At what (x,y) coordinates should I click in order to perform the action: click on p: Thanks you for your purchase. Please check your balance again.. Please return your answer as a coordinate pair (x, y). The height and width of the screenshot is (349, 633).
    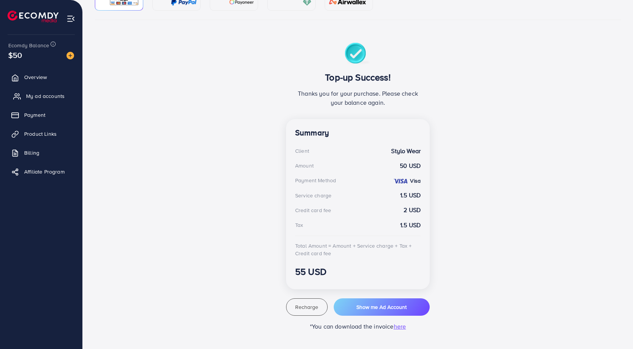
    Looking at the image, I should click on (358, 98).